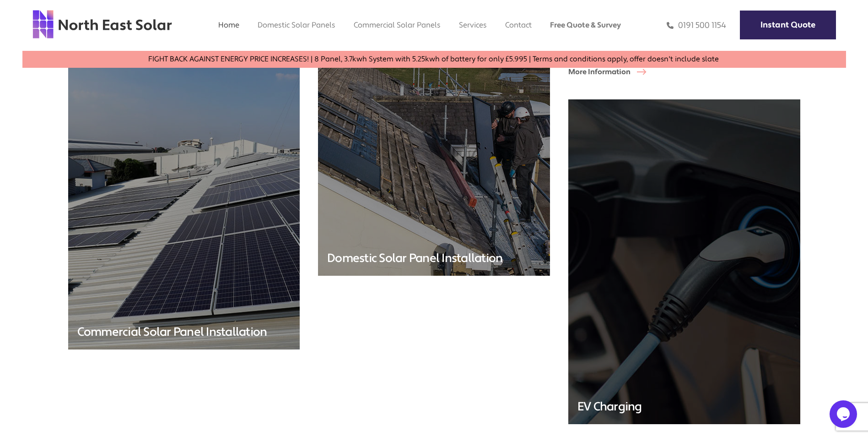  Describe the element at coordinates (297, 25) in the screenshot. I see `a: Domestic Solar Panels` at that location.